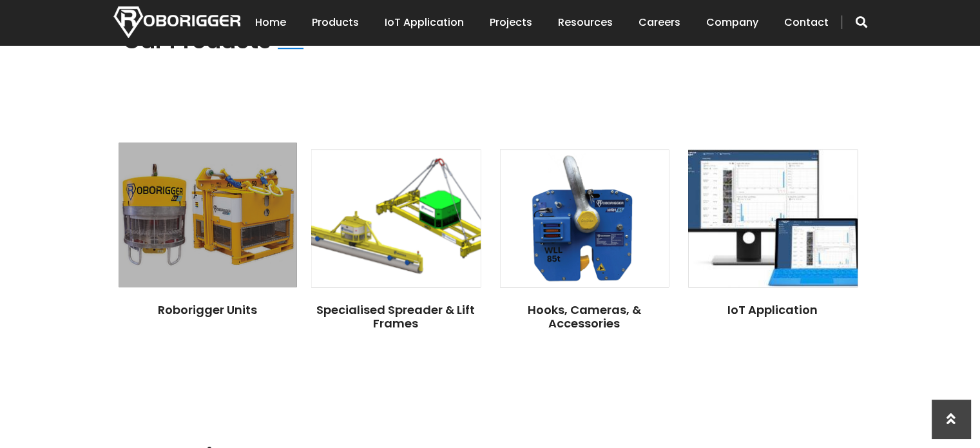 The image size is (980, 448). What do you see at coordinates (584, 316) in the screenshot?
I see `a: Hooks, Cameras, & Accessories` at bounding box center [584, 316].